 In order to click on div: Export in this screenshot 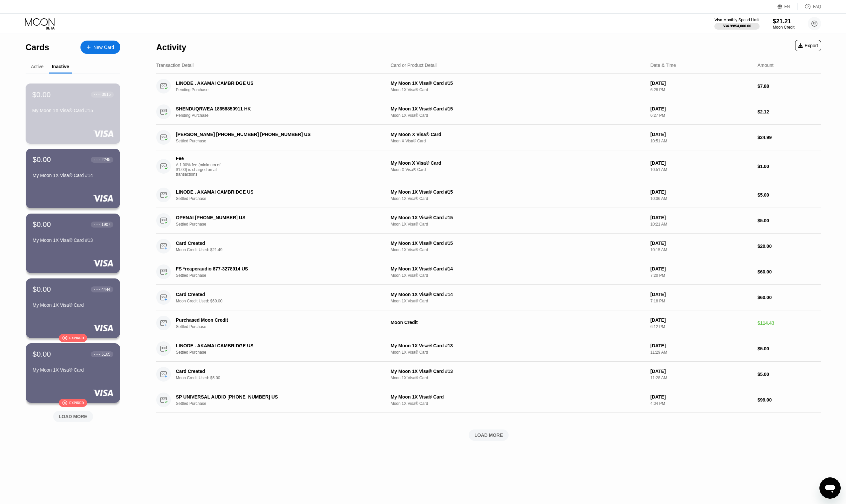, I will do `click(808, 45)`.